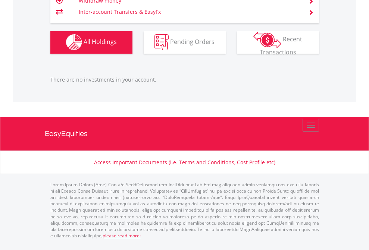 The height and width of the screenshot is (250, 369). What do you see at coordinates (184, 162) in the screenshot?
I see `a: Access Important Documents (i.e. Terms and Conditions, Cost Profile etc)` at bounding box center [184, 162].